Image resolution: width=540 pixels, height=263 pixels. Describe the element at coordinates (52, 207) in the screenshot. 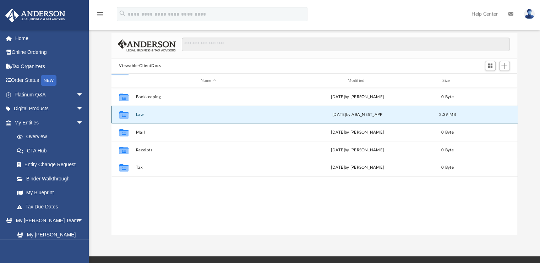

I see `a: Tax Due Dates` at that location.